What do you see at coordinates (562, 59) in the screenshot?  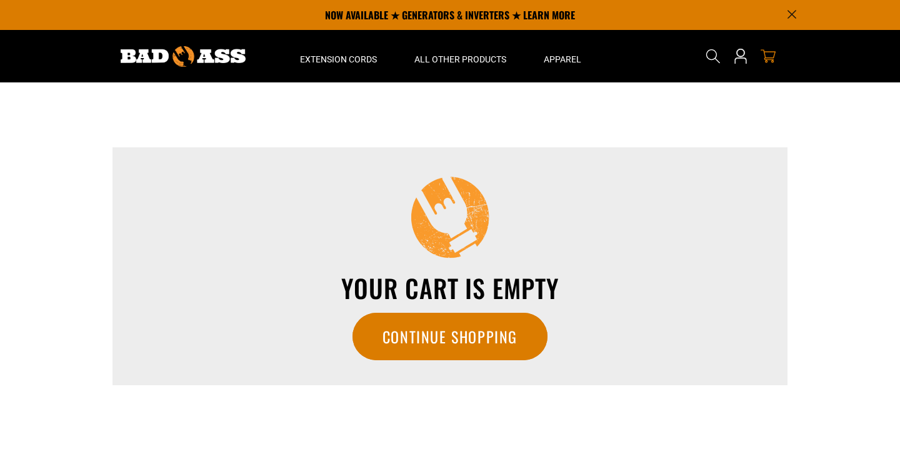 I see `span: Apparel` at bounding box center [562, 59].